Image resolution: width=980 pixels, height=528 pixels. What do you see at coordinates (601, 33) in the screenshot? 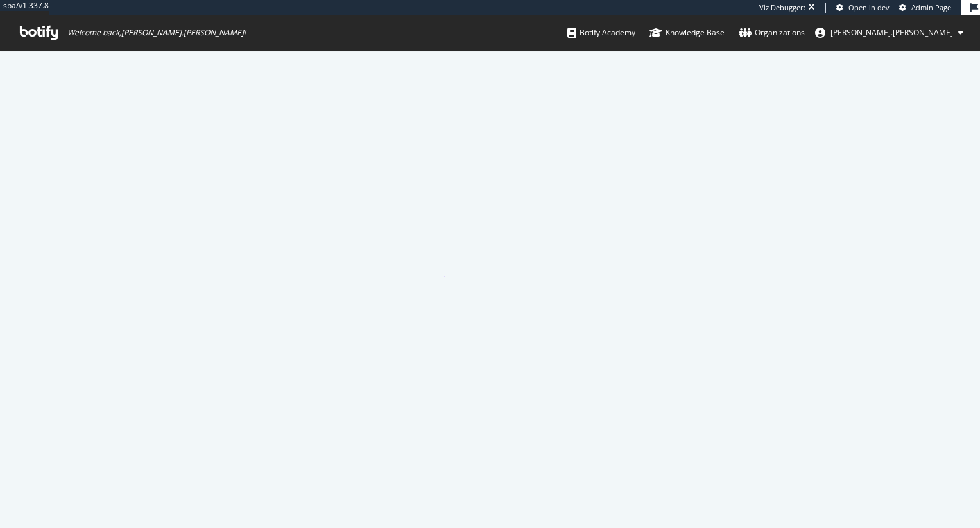
I see `a: Botify Academy` at bounding box center [601, 33].